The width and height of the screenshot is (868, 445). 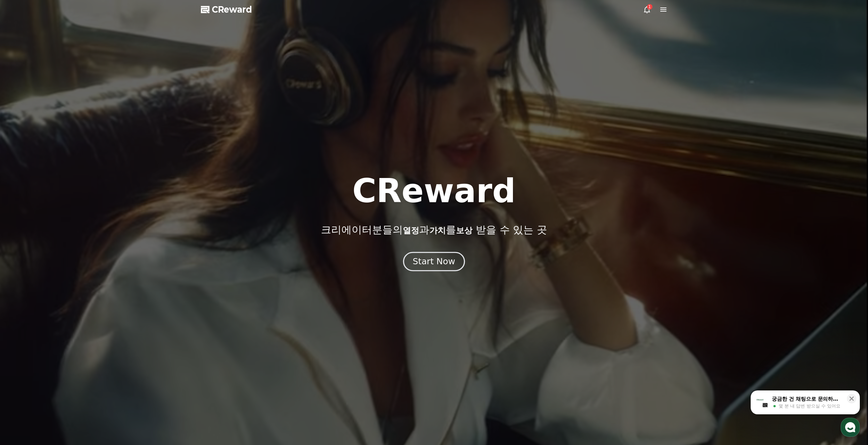 I want to click on span: 설정, so click(x=110, y=229).